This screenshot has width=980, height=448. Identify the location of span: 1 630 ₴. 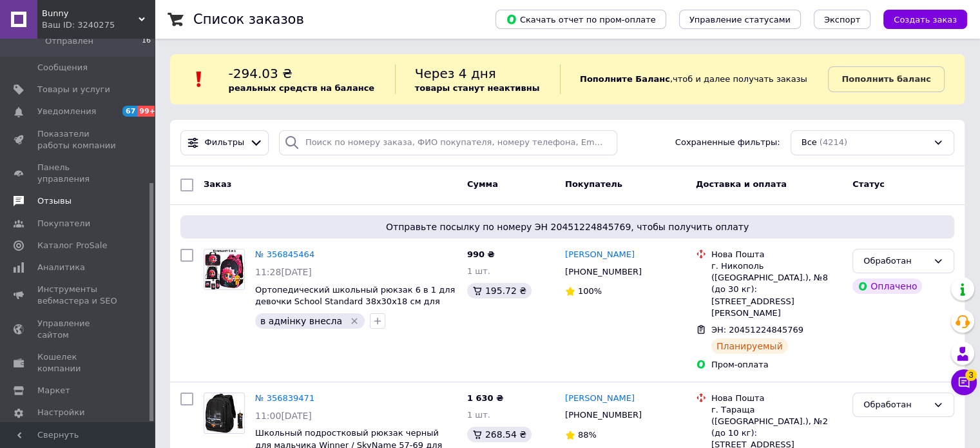
(485, 398).